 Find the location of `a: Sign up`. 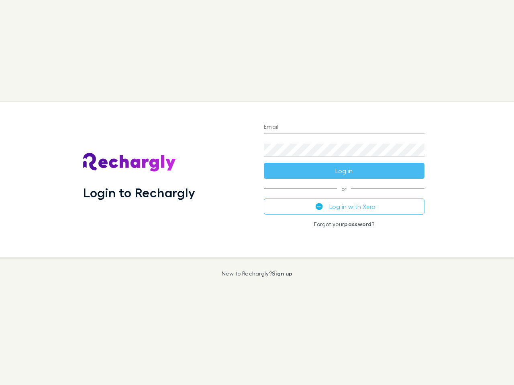

a: Sign up is located at coordinates (282, 273).